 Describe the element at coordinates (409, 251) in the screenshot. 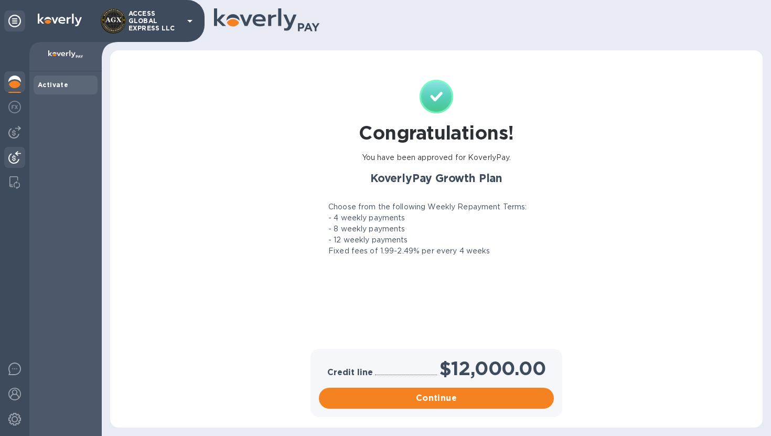

I see `p: Fixed fees of 1.99-2.49% per every 4 weeks` at that location.